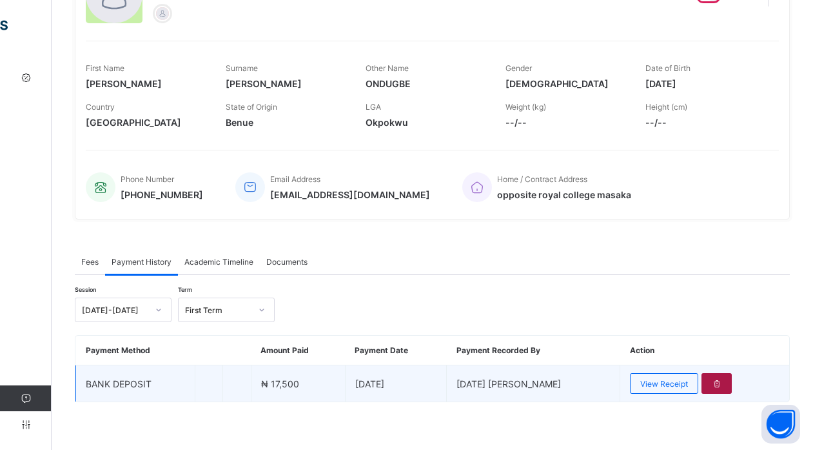  What do you see at coordinates (39, 305) in the screenshot?
I see `span: Discount` at bounding box center [39, 305].